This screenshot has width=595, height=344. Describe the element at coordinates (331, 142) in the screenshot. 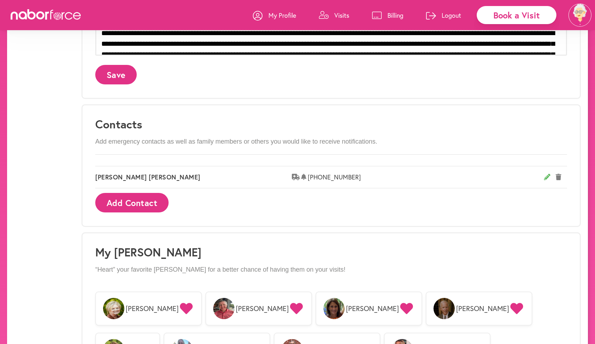

I see `p: Add emergency contacts as well as family members or others you would like to receive notifications.` at that location.